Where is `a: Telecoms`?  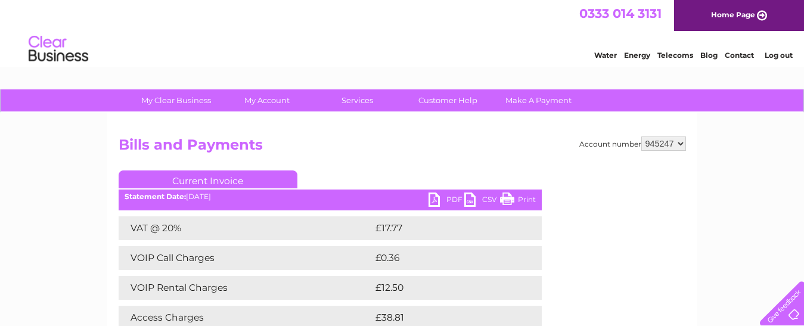 a: Telecoms is located at coordinates (675, 55).